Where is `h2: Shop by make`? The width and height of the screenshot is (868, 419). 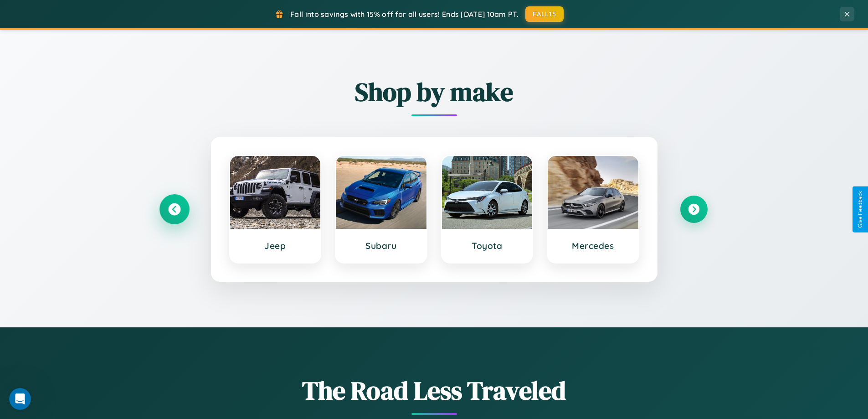 h2: Shop by make is located at coordinates (434, 92).